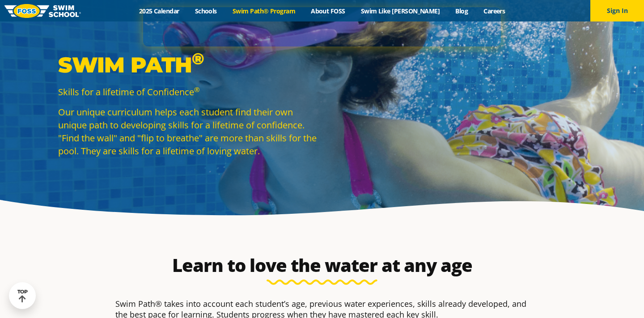  I want to click on p: Skills for a lifetime of Confidence, so click(188, 92).